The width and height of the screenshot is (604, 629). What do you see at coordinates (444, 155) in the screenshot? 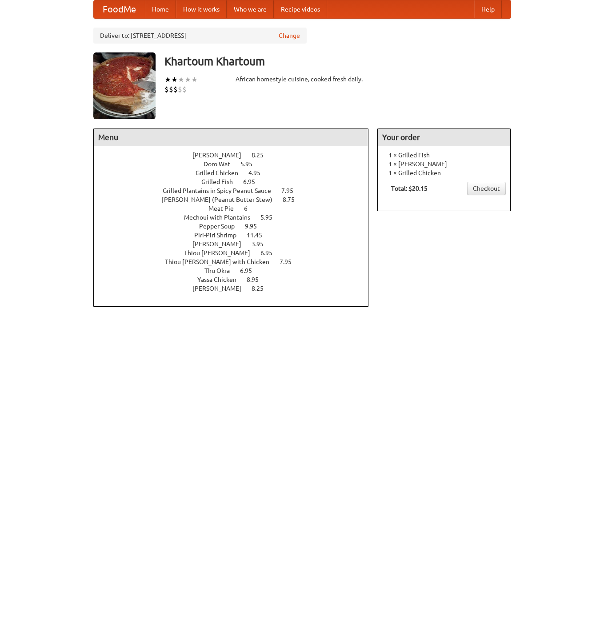
I see `li: 1 × Grilled Fish` at bounding box center [444, 155].